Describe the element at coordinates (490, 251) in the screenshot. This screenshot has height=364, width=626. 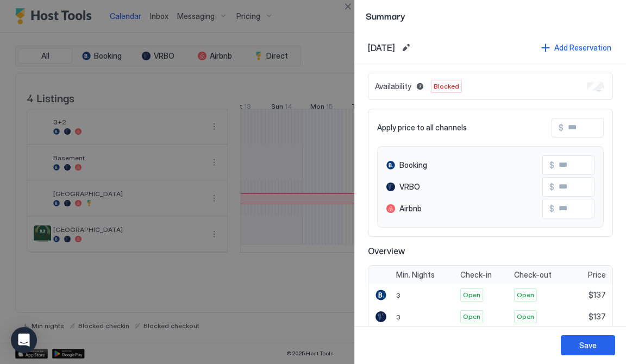
I see `span: Overview` at that location.